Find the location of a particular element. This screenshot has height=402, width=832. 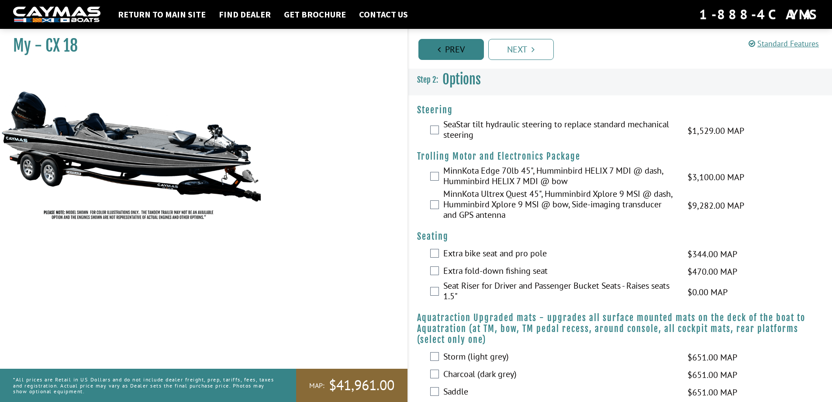

span: $344.00 MAP is located at coordinates (713, 254).